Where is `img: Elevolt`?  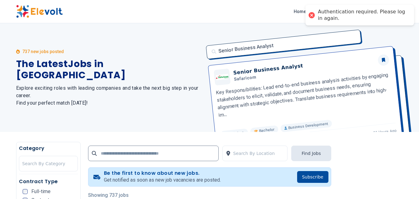 img: Elevolt is located at coordinates (39, 11).